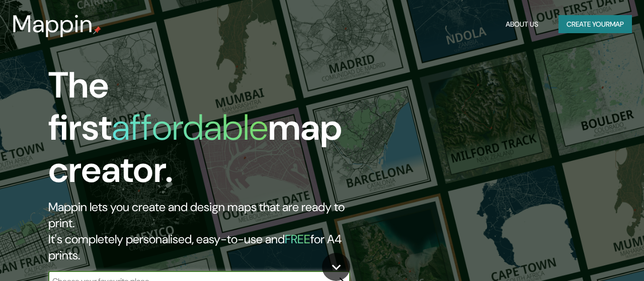 The image size is (644, 281). Describe the element at coordinates (298, 239) in the screenshot. I see `h5: FREE` at that location.